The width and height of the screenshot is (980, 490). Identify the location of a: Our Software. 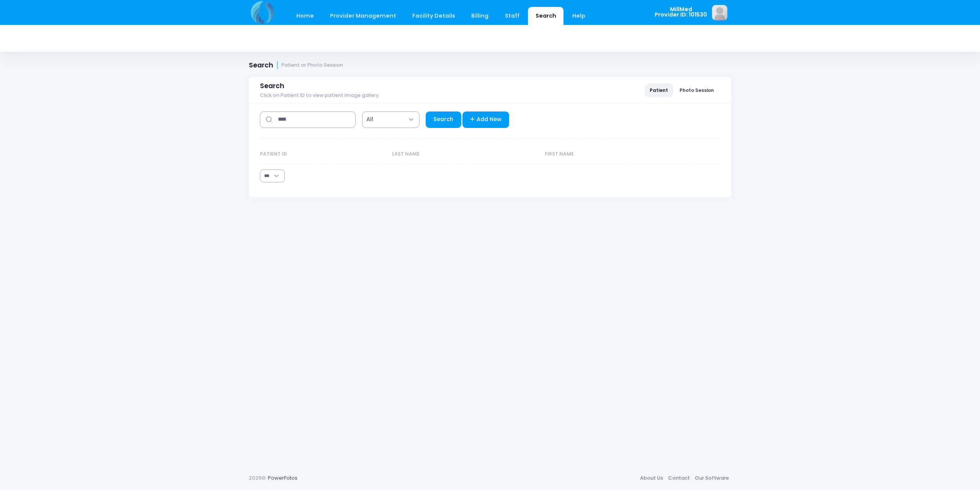
(712, 478).